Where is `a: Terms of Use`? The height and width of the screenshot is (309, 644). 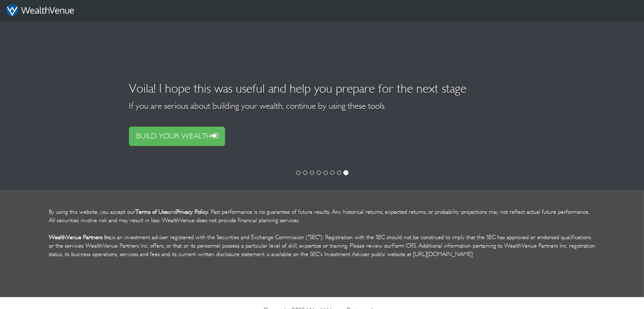 a: Terms of Use is located at coordinates (151, 212).